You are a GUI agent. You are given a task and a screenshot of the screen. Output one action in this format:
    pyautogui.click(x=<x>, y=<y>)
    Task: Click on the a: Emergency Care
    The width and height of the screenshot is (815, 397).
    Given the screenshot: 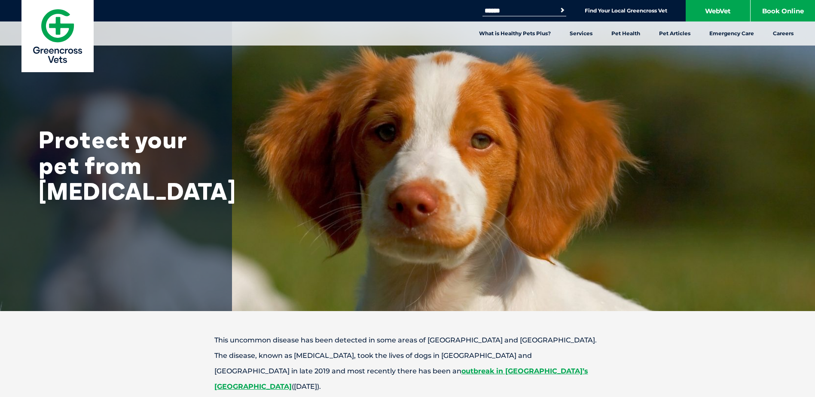 What is the action you would take?
    pyautogui.click(x=732, y=34)
    